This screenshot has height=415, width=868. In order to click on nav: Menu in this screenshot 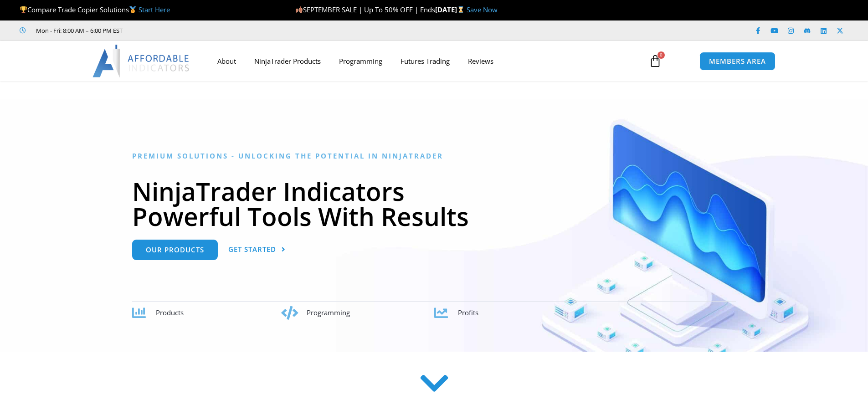, I will do `click(423, 61)`.